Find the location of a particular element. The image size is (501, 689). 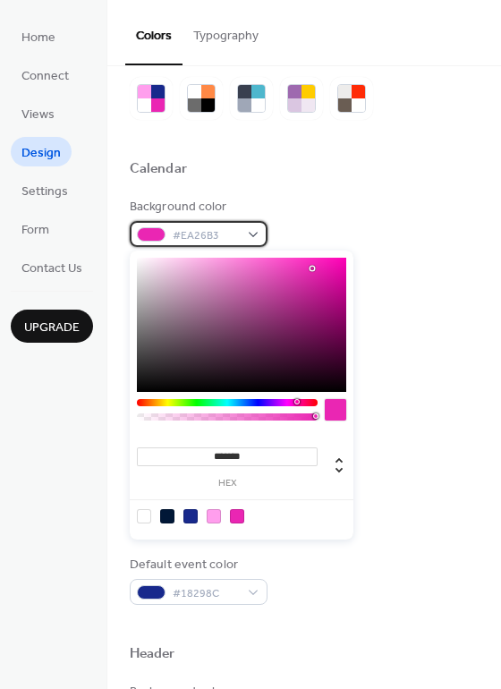

a: Design is located at coordinates (41, 151).